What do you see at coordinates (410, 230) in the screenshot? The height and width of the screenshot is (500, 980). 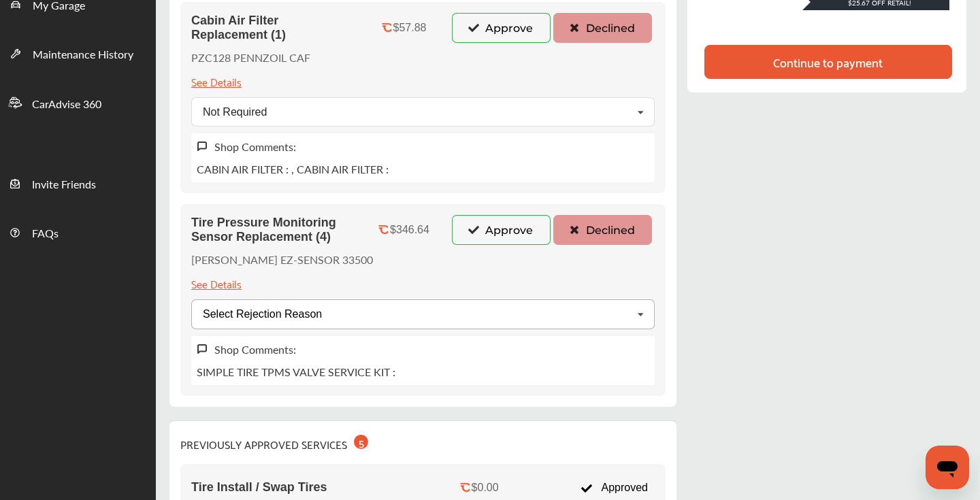 I see `div: $346.64` at bounding box center [410, 230].